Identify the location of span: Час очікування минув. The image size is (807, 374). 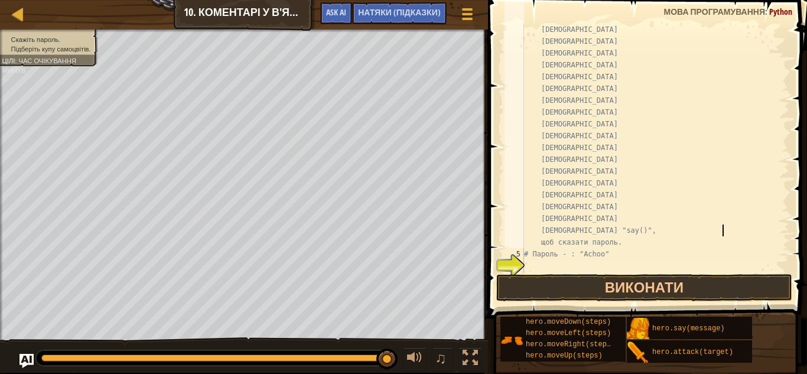
(39, 65).